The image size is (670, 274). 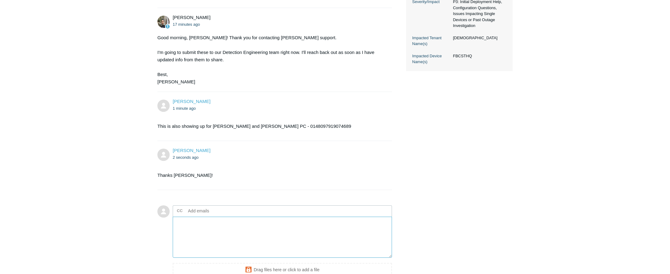 What do you see at coordinates (431, 41) in the screenshot?
I see `dt: Impacted Tenant Name(s)` at bounding box center [431, 41].